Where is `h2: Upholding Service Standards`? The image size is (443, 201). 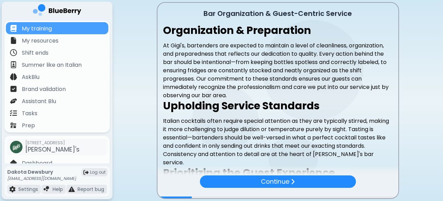 h2: Upholding Service Standards is located at coordinates (278, 106).